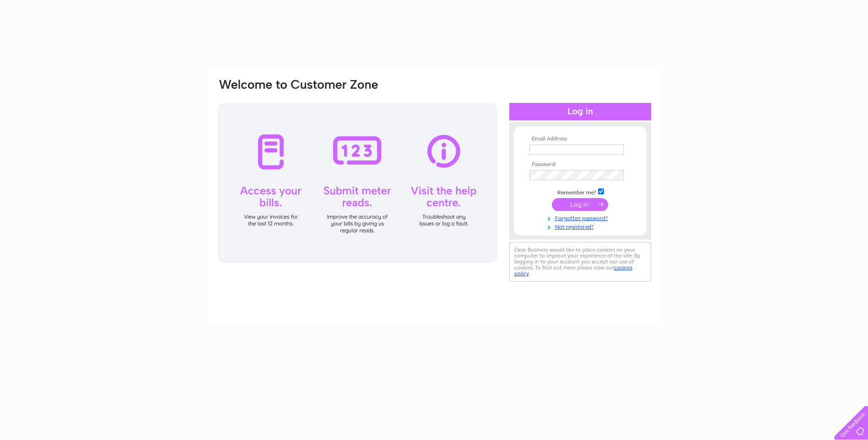 The width and height of the screenshot is (868, 440). What do you see at coordinates (580, 204) in the screenshot?
I see `input: Submit` at bounding box center [580, 204].